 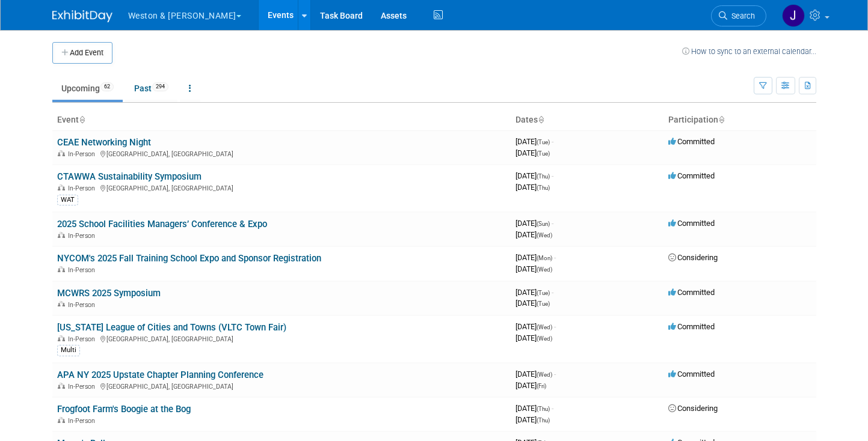 I want to click on th: Event, so click(x=282, y=120).